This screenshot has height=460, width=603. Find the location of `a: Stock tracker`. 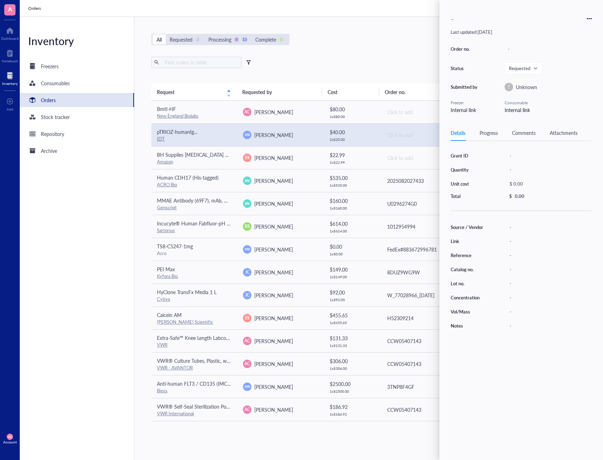

a: Stock tracker is located at coordinates (77, 117).